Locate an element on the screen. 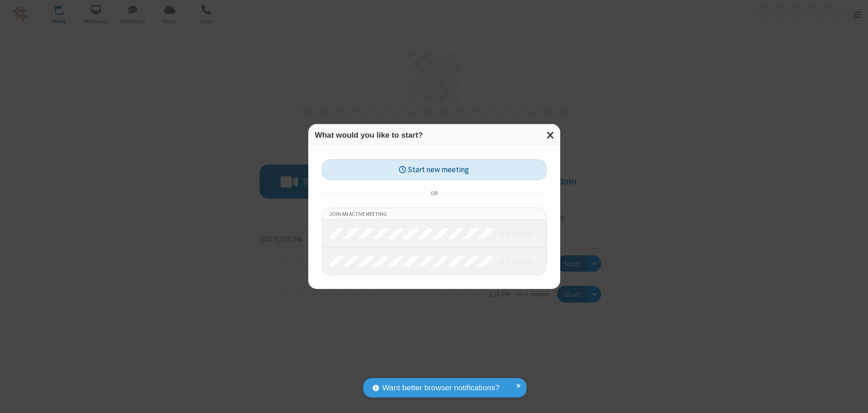  button: Close modal is located at coordinates (550, 135).